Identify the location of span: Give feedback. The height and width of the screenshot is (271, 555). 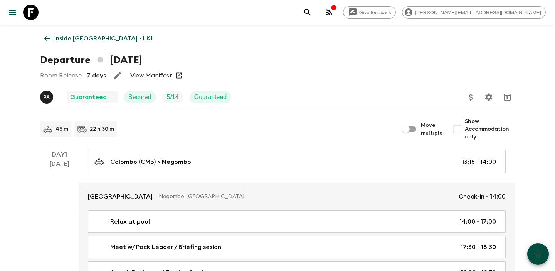
(375, 12).